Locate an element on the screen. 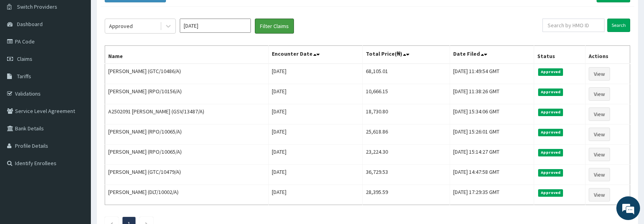  span: Tariffs is located at coordinates (24, 76).